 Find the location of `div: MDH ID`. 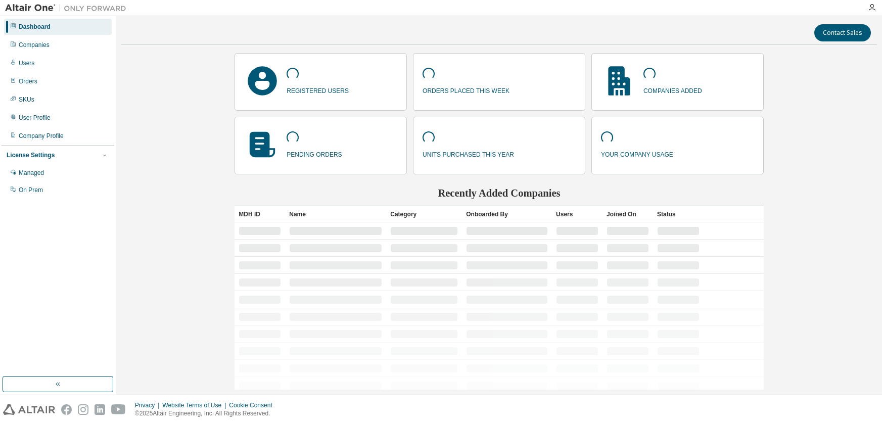

div: MDH ID is located at coordinates (260, 214).